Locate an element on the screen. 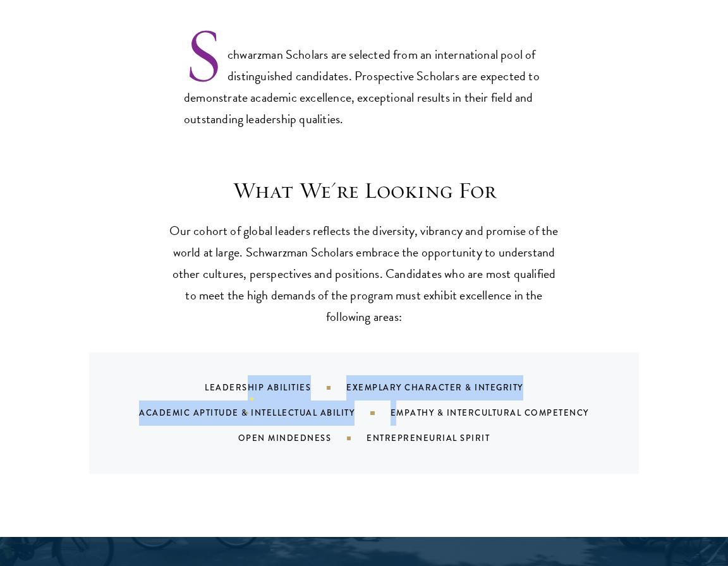  p: Schwarzman Scholars are selected from an international pool of distinguished candidates. Prospect... is located at coordinates (364, 77).